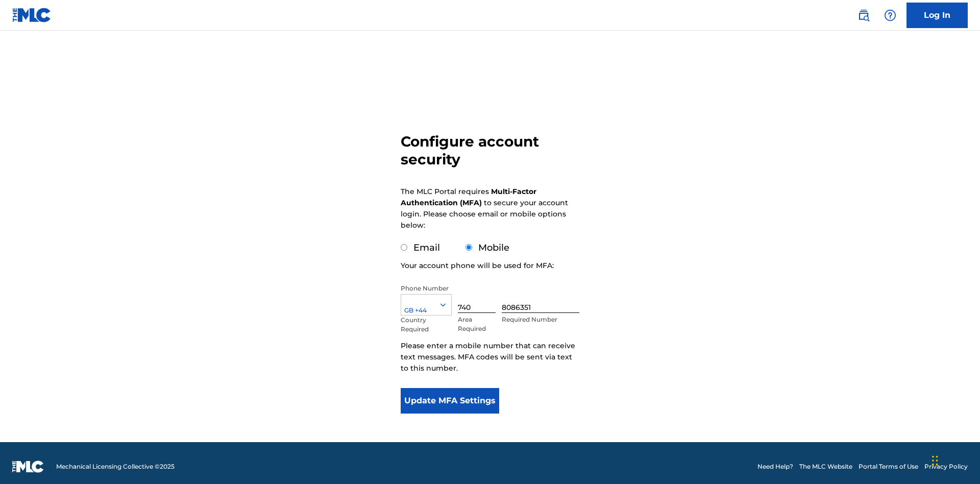 The image size is (980, 484). What do you see at coordinates (864, 15) in the screenshot?
I see `img: search` at bounding box center [864, 15].